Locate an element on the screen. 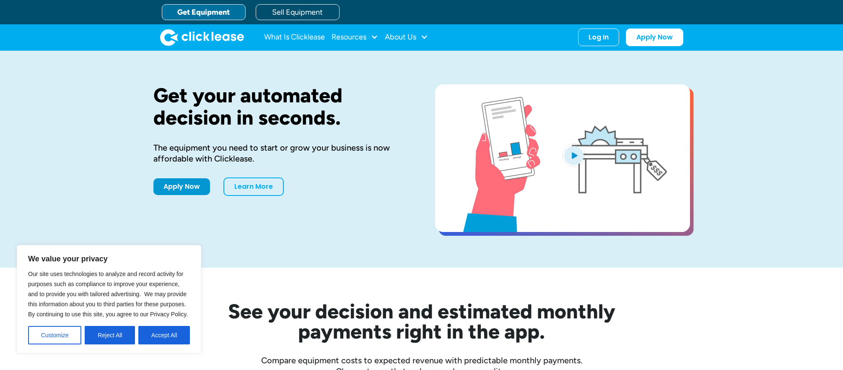 The height and width of the screenshot is (370, 843). a: What Is Clicklease is located at coordinates (294, 37).